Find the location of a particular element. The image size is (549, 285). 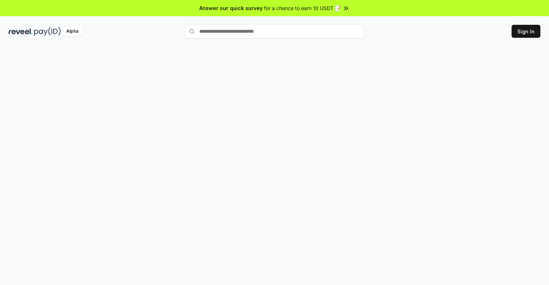

span: for a chance to earn 10 USDT 📝 is located at coordinates (303, 8).